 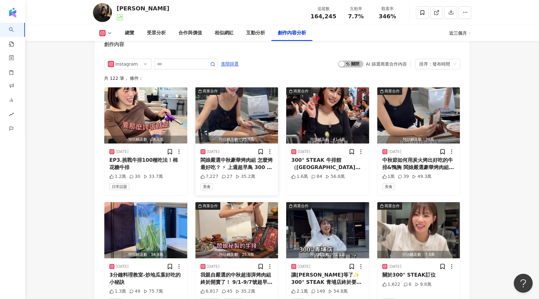 What do you see at coordinates (156, 33) in the screenshot?
I see `div: 受眾分析` at bounding box center [156, 33].